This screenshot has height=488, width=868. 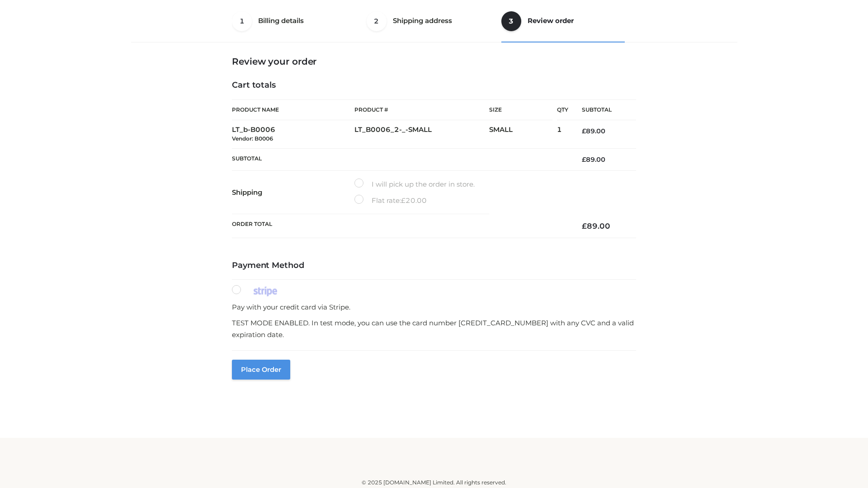 I want to click on label: I will pick up the order in store., so click(x=415, y=184).